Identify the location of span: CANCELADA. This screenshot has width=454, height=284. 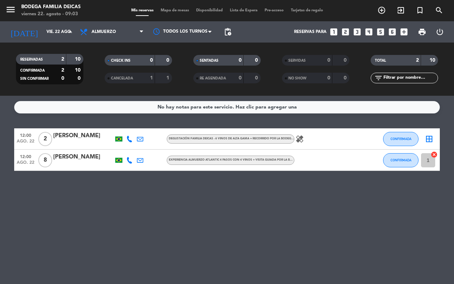
(122, 78).